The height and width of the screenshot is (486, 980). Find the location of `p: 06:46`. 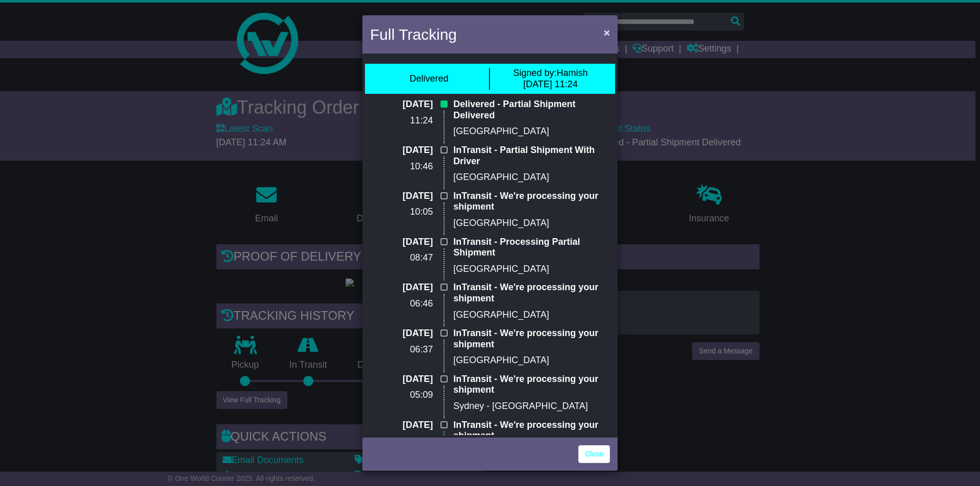

p: 06:46 is located at coordinates (401, 304).